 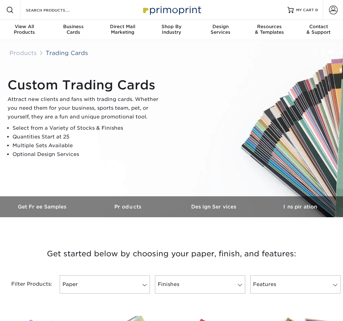 What do you see at coordinates (215, 207) in the screenshot?
I see `a: Design Services` at bounding box center [215, 207].